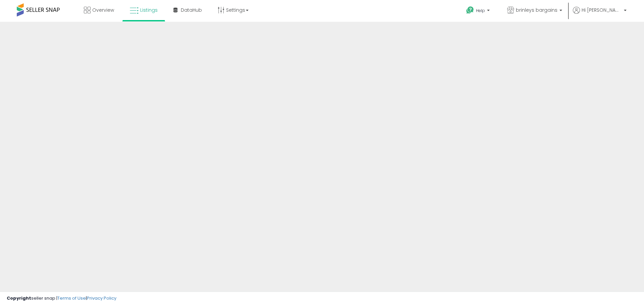 This screenshot has width=644, height=305. Describe the element at coordinates (481, 11) in the screenshot. I see `span: Help` at that location.